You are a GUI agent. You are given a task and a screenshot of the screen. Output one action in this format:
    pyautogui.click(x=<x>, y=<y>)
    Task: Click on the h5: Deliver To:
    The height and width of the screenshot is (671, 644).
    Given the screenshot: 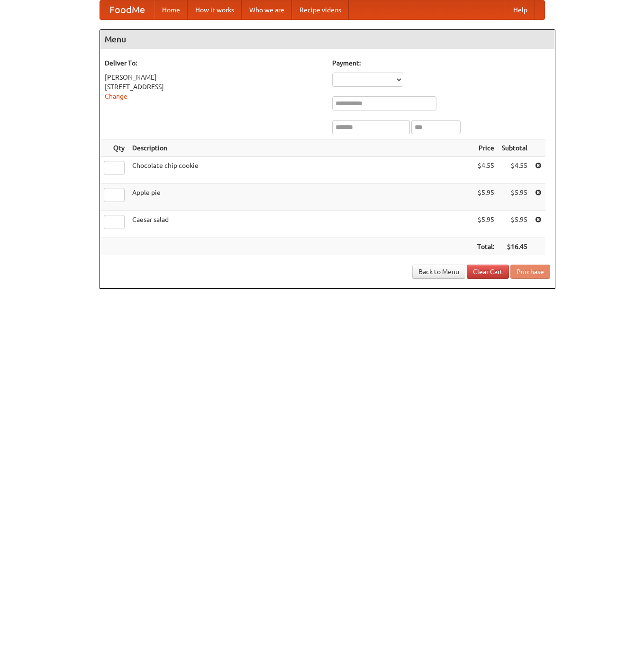 What is the action you would take?
    pyautogui.click(x=214, y=63)
    